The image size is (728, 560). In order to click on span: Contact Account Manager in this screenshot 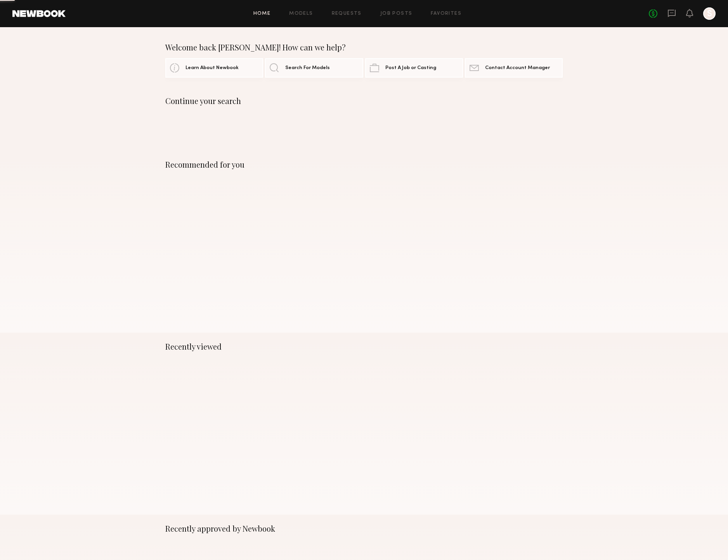, I will do `click(517, 68)`.